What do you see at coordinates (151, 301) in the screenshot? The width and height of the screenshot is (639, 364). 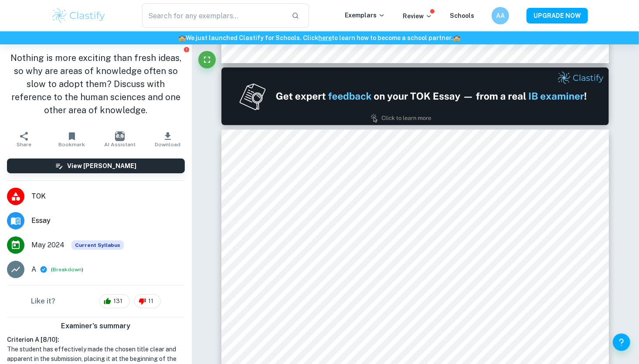 I see `span: 11` at bounding box center [151, 301].